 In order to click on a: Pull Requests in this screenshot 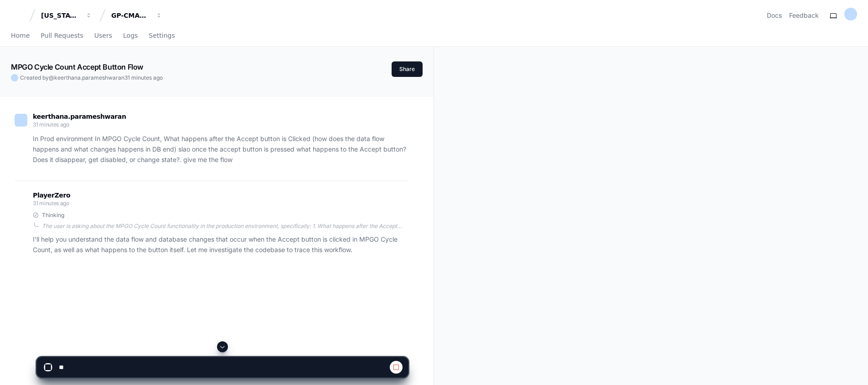, I will do `click(61, 36)`.